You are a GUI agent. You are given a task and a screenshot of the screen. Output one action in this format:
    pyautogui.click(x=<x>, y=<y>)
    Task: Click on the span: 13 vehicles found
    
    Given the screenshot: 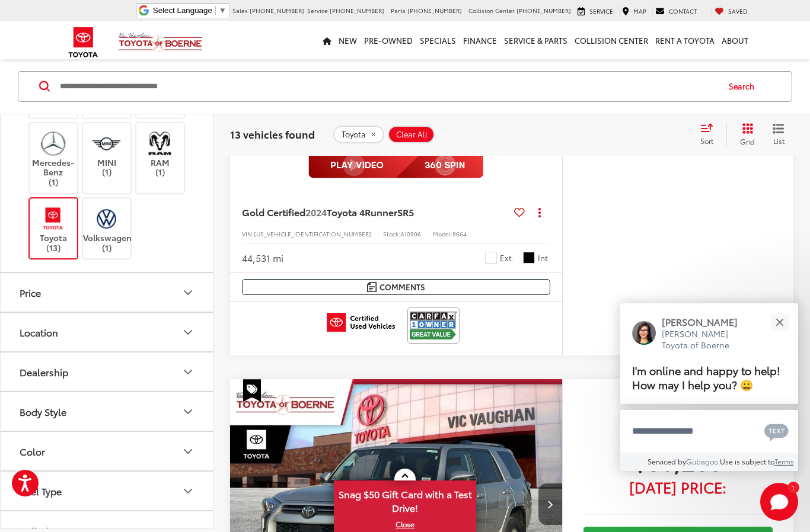 What is the action you would take?
    pyautogui.click(x=272, y=134)
    